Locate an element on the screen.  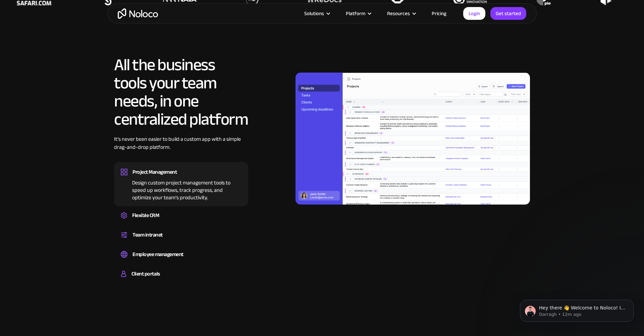
div: Employee management is located at coordinates (158, 254).